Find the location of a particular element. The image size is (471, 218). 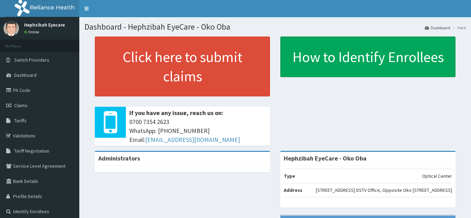

b: Address is located at coordinates (293, 190).